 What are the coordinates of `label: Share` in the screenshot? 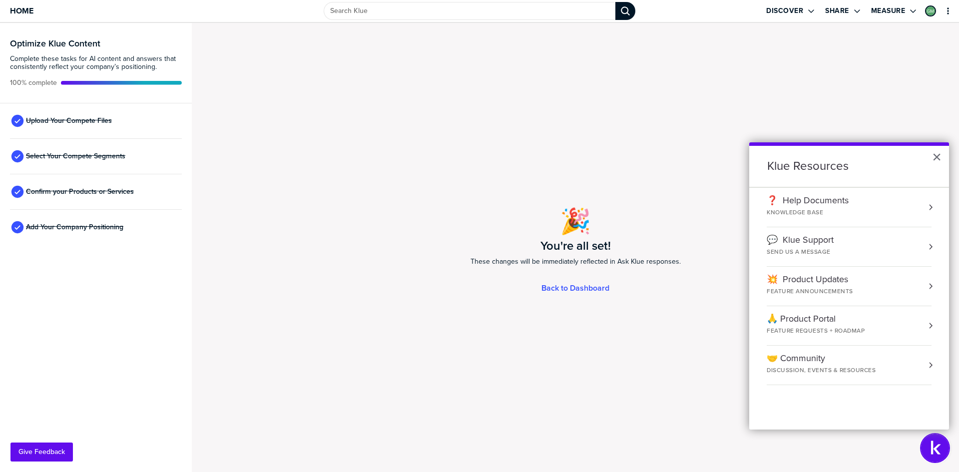 It's located at (837, 11).